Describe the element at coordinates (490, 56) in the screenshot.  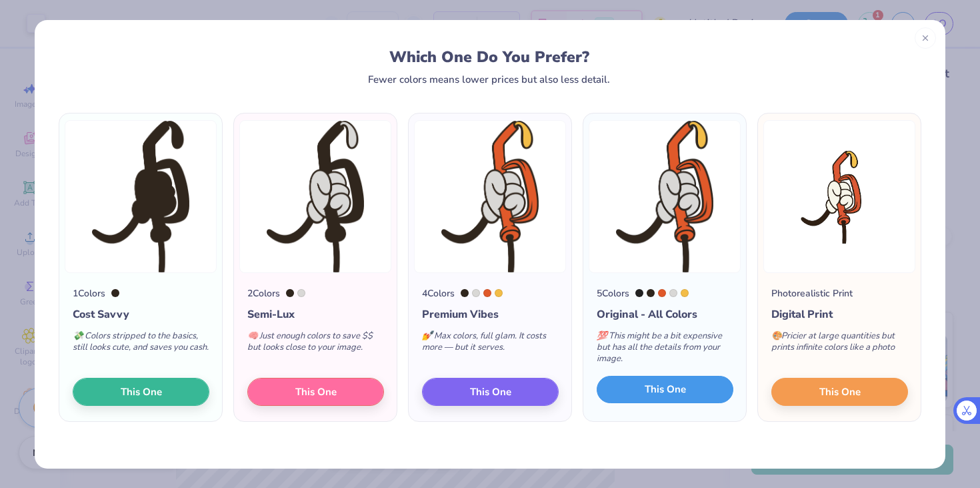
I see `div: Which One Do You Prefer?` at that location.